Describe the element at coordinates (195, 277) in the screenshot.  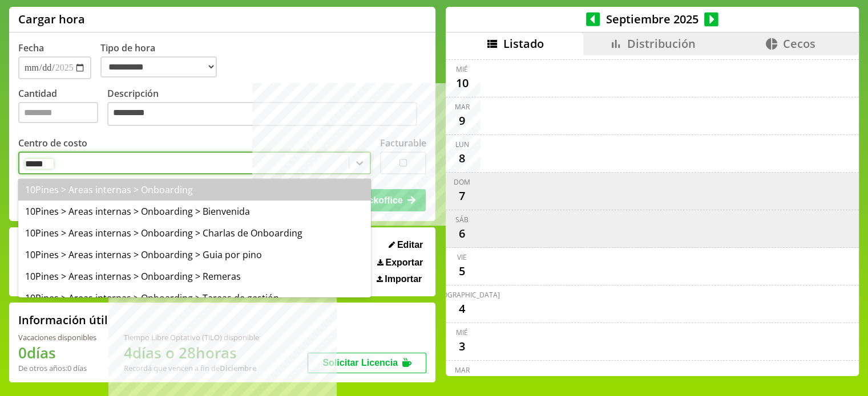
I see `div: 10Pines > Areas internas > Onboarding > Remeras` at that location.